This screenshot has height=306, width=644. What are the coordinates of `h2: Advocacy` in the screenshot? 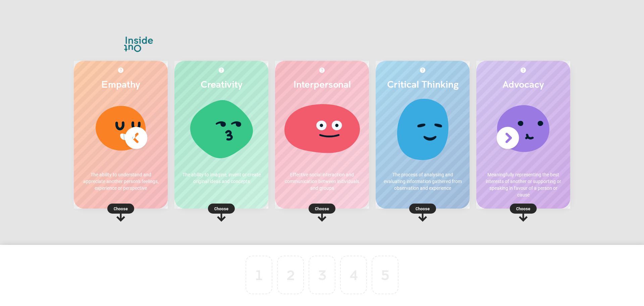 It's located at (524, 84).